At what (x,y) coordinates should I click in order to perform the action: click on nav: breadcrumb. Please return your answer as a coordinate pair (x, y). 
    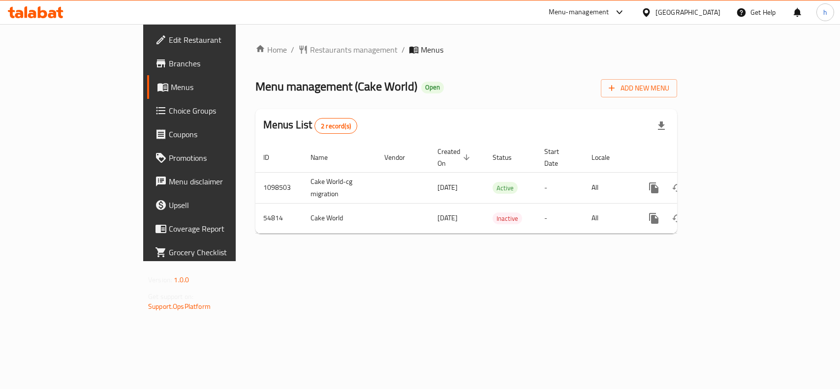
    Looking at the image, I should click on (466, 50).